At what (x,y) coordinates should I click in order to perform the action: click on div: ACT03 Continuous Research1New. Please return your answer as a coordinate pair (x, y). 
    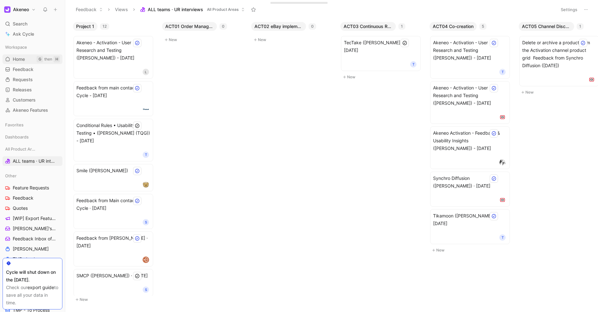
    Looking at the image, I should click on (383, 52).